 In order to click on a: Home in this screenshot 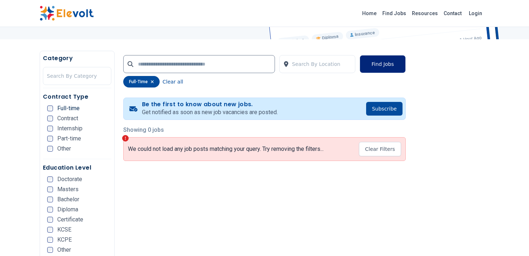, I will do `click(370, 13)`.